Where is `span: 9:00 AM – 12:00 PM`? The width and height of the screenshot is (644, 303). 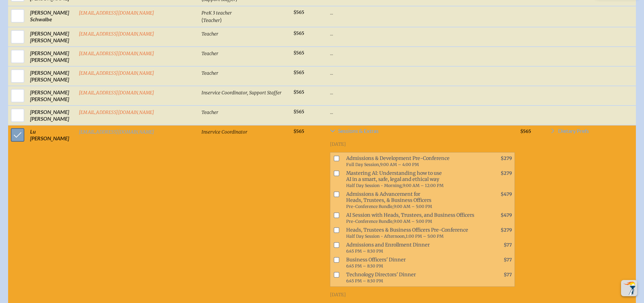 span: 9:00 AM – 12:00 PM is located at coordinates (423, 185).